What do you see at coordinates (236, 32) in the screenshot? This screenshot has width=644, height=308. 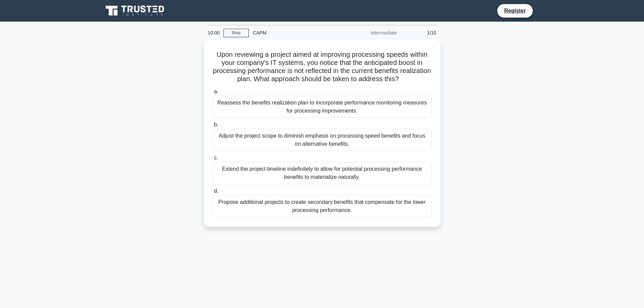 I see `a: Stop` at bounding box center [236, 32].